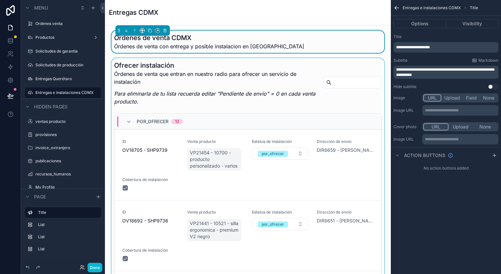  I want to click on a: Ordenes venta, so click(68, 24).